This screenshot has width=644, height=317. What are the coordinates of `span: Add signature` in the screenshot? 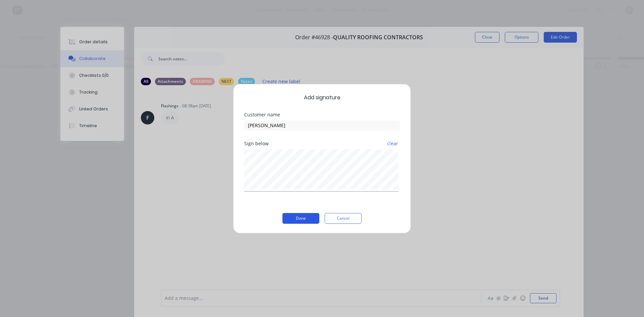 It's located at (322, 98).